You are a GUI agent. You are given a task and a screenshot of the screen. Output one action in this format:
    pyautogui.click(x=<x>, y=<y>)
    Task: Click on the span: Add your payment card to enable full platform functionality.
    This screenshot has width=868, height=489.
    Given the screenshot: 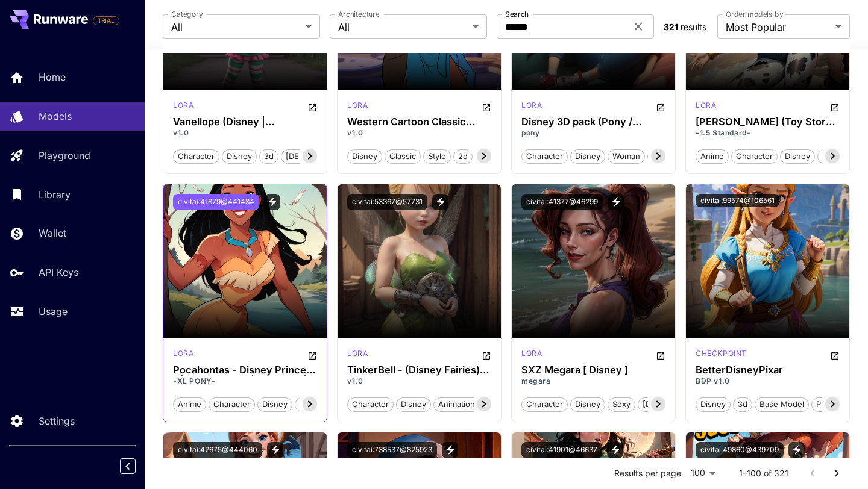 What is the action you would take?
    pyautogui.click(x=106, y=21)
    